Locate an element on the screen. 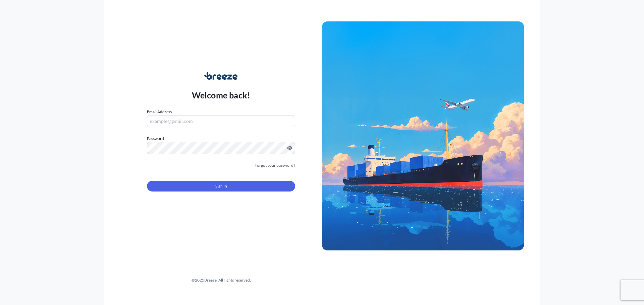  label: Password is located at coordinates (221, 139).